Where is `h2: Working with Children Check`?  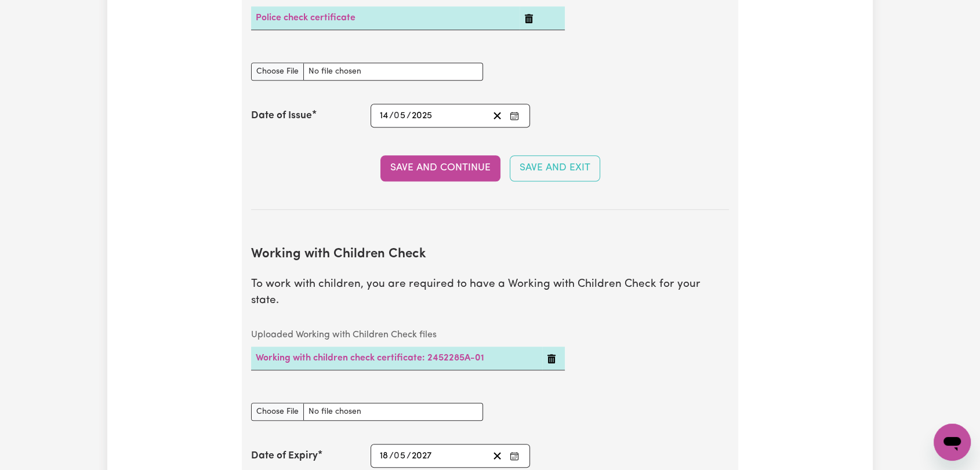
h2: Working with Children Check is located at coordinates (490, 254).